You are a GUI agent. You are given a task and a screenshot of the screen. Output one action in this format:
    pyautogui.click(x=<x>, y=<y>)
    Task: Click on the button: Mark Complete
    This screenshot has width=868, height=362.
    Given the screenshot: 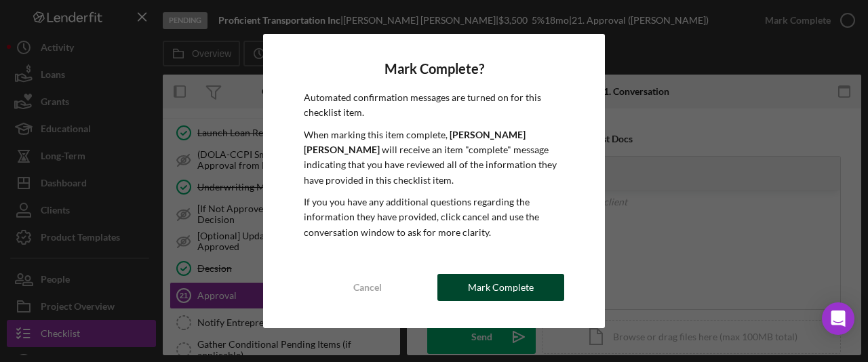 What is the action you would take?
    pyautogui.click(x=500, y=287)
    